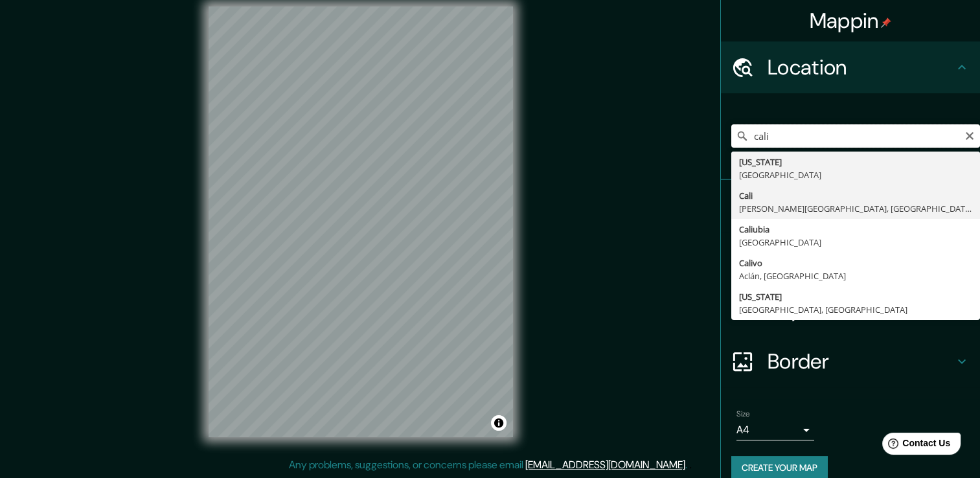 The width and height of the screenshot is (980, 478). I want to click on h4: Layout, so click(861, 310).